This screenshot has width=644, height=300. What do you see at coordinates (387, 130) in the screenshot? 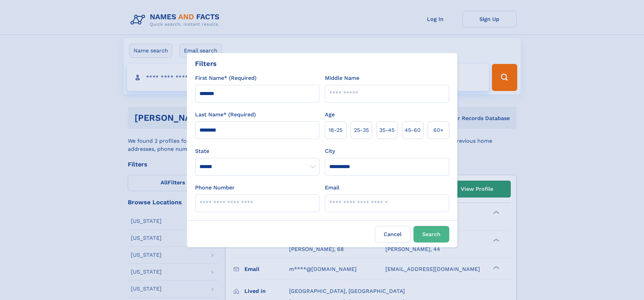
I see `span: 35‑45` at bounding box center [387, 130].